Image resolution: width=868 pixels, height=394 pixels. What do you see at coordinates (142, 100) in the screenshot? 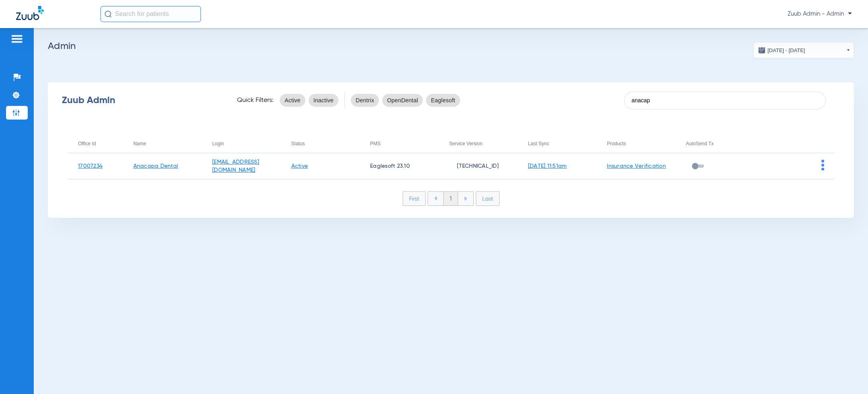
I see `div: Zuub Admin` at bounding box center [142, 100].